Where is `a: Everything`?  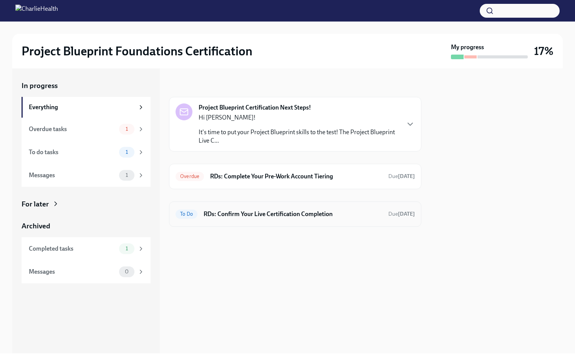
a: Everything is located at coordinates (86, 107).